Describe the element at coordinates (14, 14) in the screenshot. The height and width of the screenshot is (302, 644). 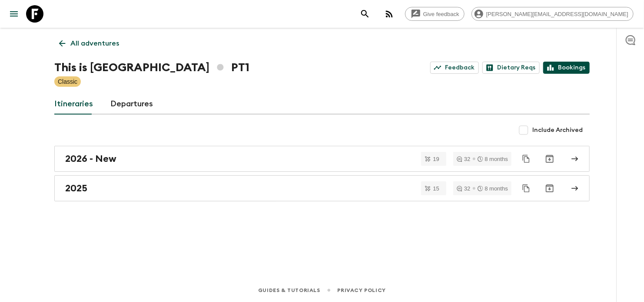
I see `button: menu` at that location.